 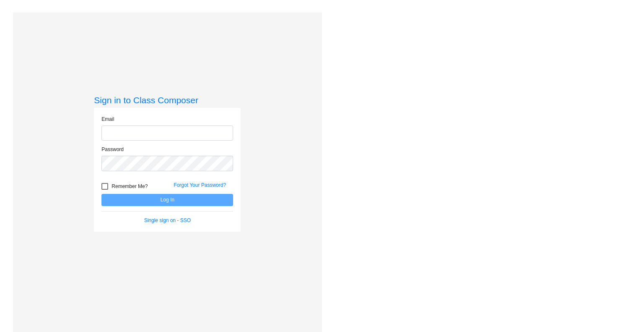 I want to click on span: Remember Me?, so click(x=130, y=187).